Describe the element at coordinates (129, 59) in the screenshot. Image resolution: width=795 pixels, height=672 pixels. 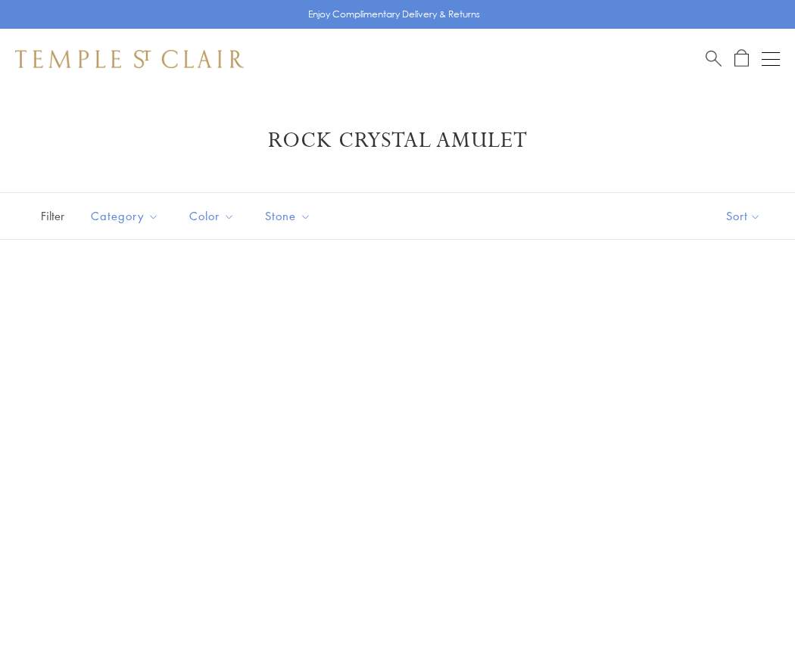
I see `img: Temple St. Clair` at that location.